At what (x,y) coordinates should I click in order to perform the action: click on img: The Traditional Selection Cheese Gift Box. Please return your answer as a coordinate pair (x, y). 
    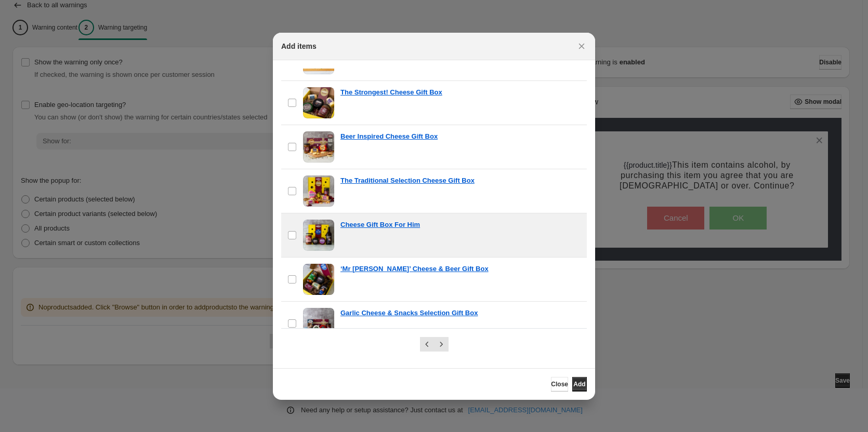
    Looking at the image, I should click on (318, 191).